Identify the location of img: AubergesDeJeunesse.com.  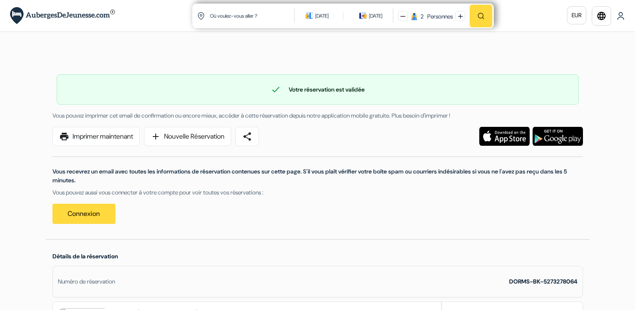
(63, 16).